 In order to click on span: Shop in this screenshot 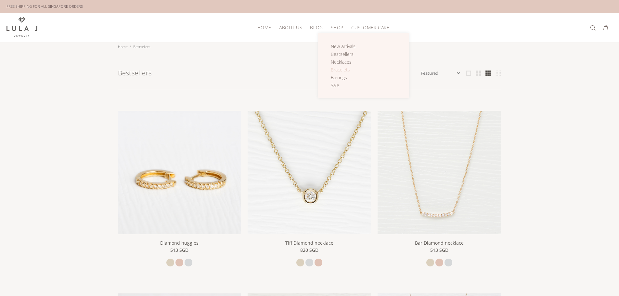, I will do `click(337, 27)`.